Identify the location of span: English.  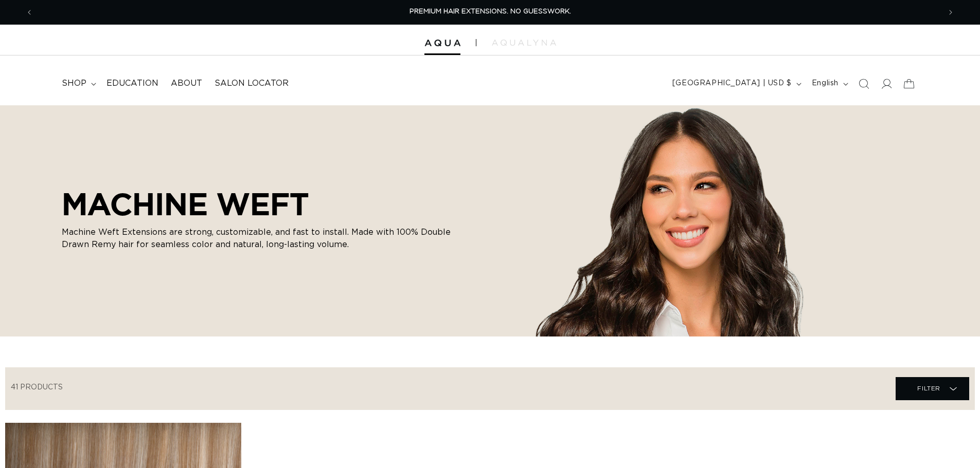
(825, 83).